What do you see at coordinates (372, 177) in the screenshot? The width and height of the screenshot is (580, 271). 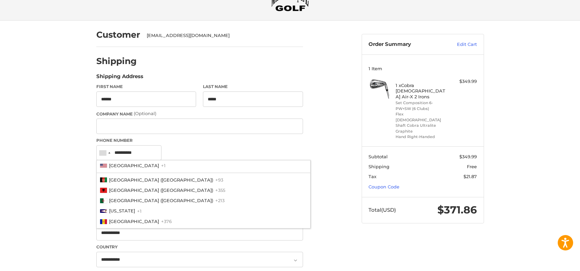 I see `span: Tax` at bounding box center [372, 177].